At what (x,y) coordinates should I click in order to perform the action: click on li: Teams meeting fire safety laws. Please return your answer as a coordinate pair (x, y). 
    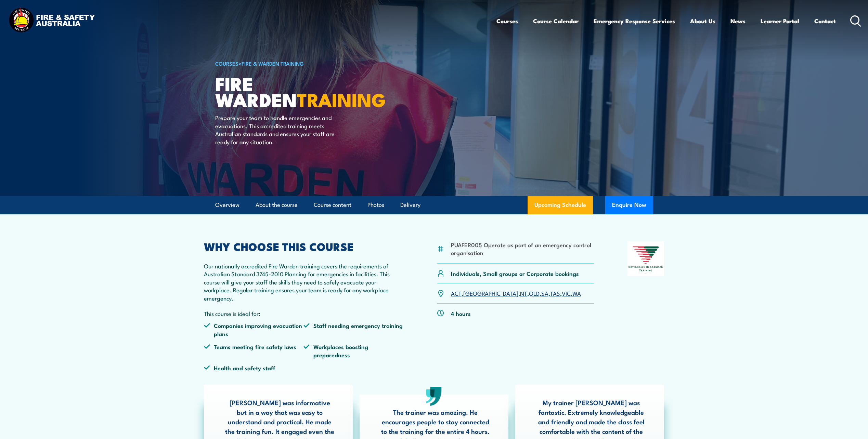
    Looking at the image, I should click on (254, 350).